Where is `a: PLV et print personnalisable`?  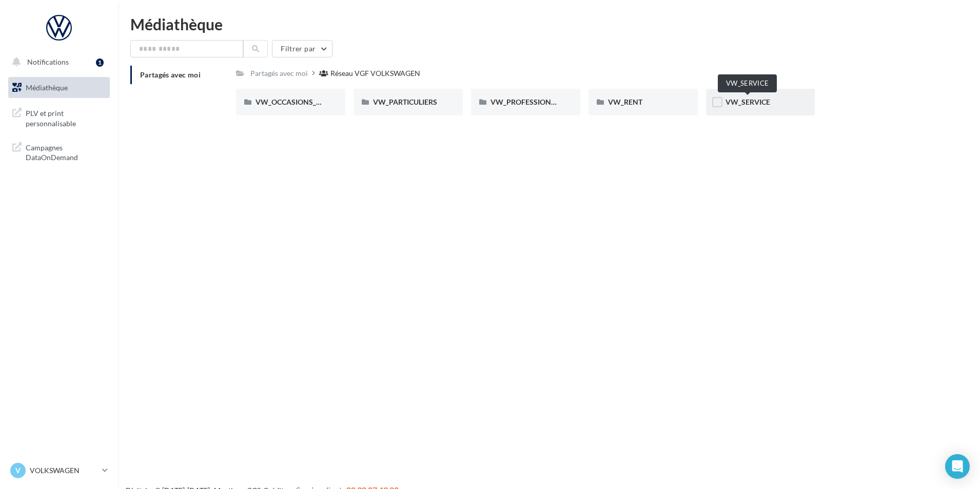
a: PLV et print personnalisable is located at coordinates (59, 117).